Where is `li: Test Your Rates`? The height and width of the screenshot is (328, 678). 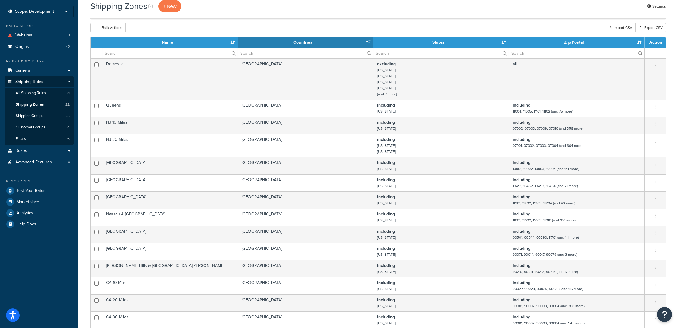 li: Test Your Rates is located at coordinates (39, 191).